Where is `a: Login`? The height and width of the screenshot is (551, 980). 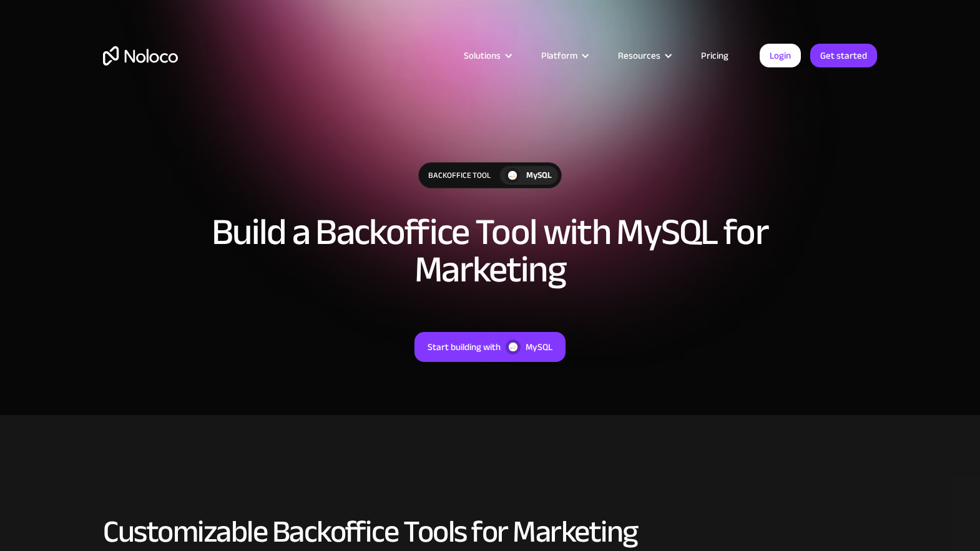
a: Login is located at coordinates (780, 55).